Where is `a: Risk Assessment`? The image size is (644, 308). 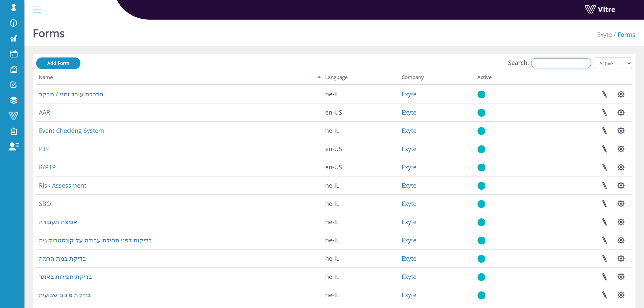 a: Risk Assessment is located at coordinates (62, 186).